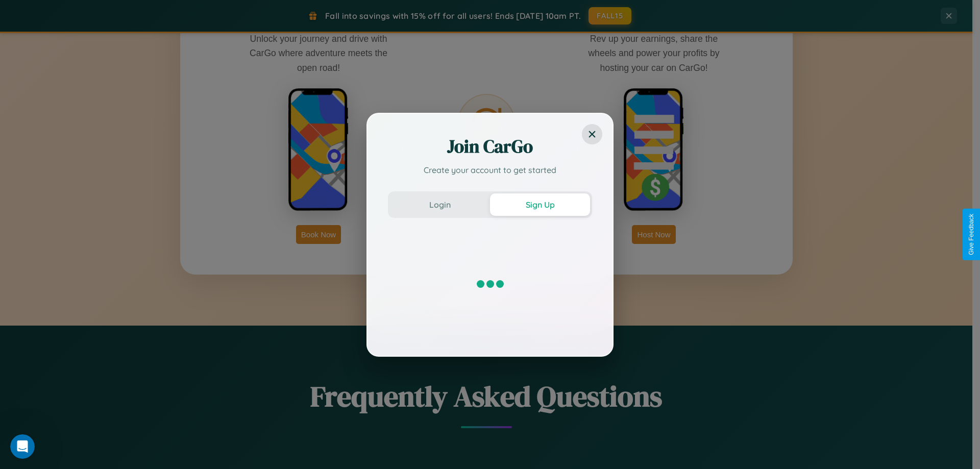 The width and height of the screenshot is (980, 469). What do you see at coordinates (490, 147) in the screenshot?
I see `h2: Join CarGo` at bounding box center [490, 147].